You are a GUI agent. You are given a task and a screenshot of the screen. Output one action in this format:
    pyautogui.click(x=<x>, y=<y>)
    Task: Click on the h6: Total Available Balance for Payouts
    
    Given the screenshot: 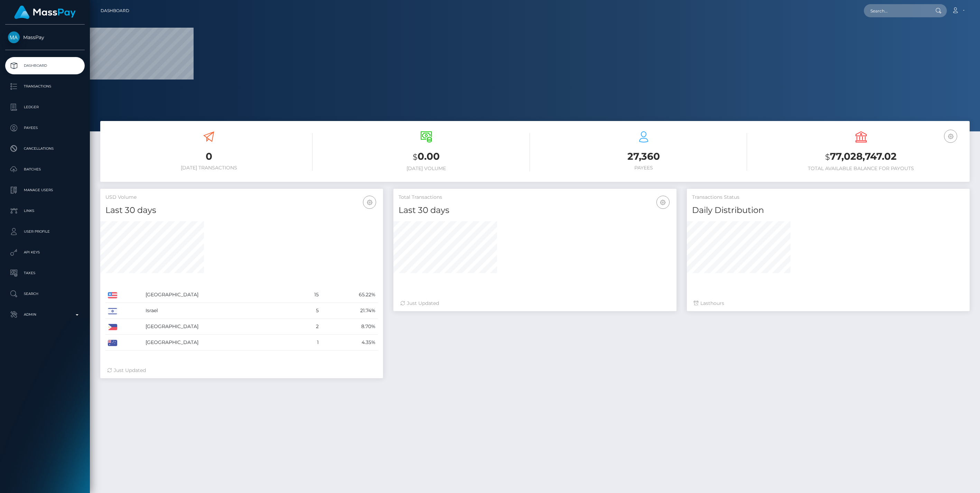 What is the action you would take?
    pyautogui.click(x=861, y=169)
    